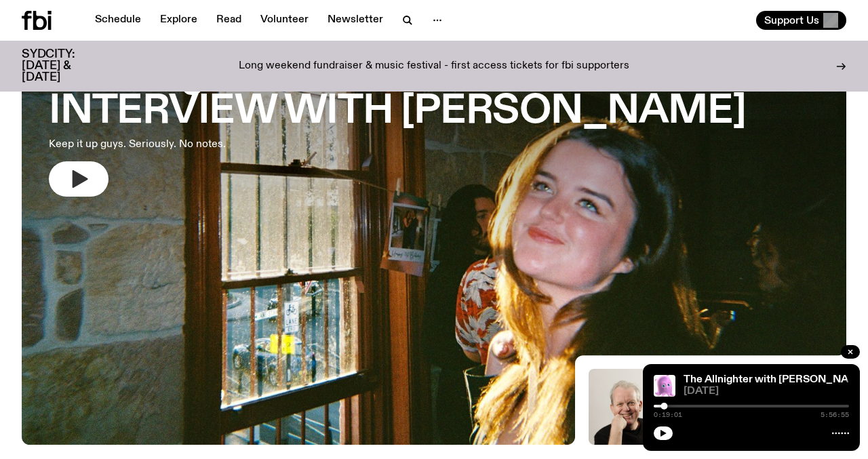  I want to click on img: An animated image of a pink squid named pearl from Nemo., so click(665, 386).